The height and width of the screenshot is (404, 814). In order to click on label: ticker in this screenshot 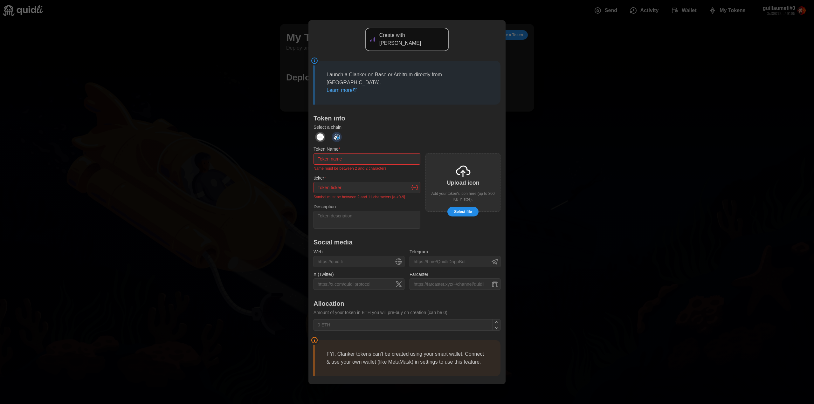, I will do `click(320, 178)`.